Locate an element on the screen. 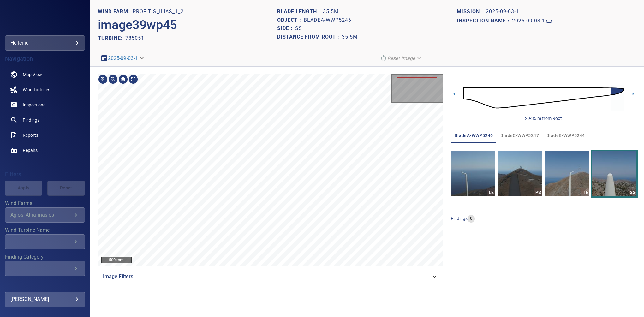 This screenshot has width=644, height=317. a: LE is located at coordinates (473, 174).